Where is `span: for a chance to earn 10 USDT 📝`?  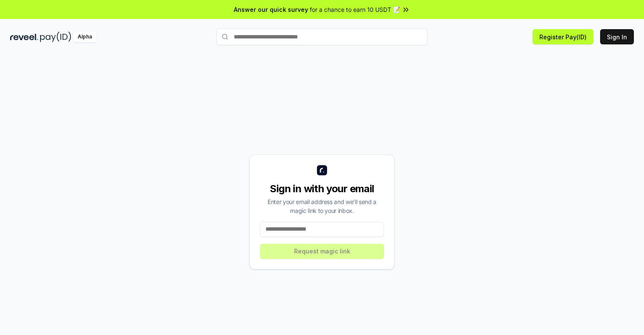 span: for a chance to earn 10 USDT 📝 is located at coordinates (355, 10).